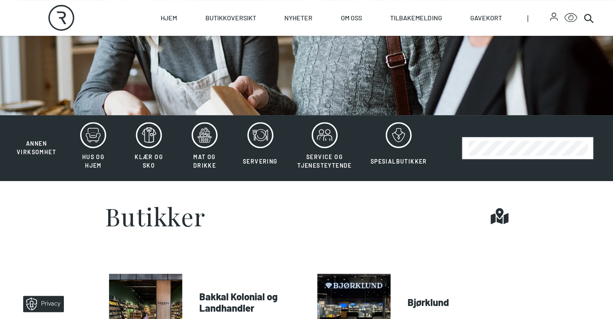 Image resolution: width=613 pixels, height=319 pixels. Describe the element at coordinates (205, 161) in the screenshot. I see `span: Mat og drikke` at that location.